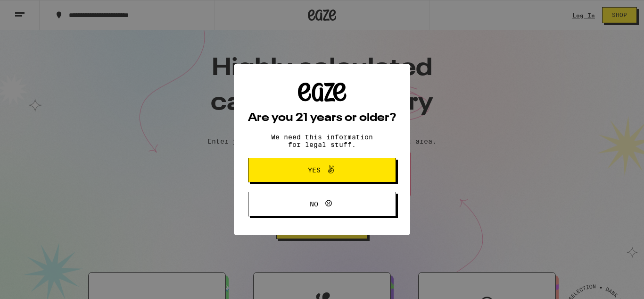 The width and height of the screenshot is (644, 299). I want to click on span: No, so click(314, 204).